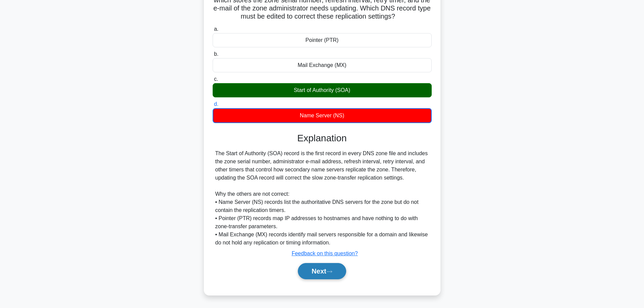 The height and width of the screenshot is (308, 644). I want to click on span: a., so click(216, 29).